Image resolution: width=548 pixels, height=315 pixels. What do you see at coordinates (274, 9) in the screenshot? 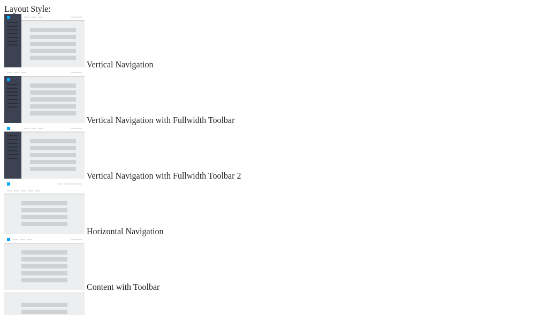
I see `div: Layout Style:` at bounding box center [274, 9].